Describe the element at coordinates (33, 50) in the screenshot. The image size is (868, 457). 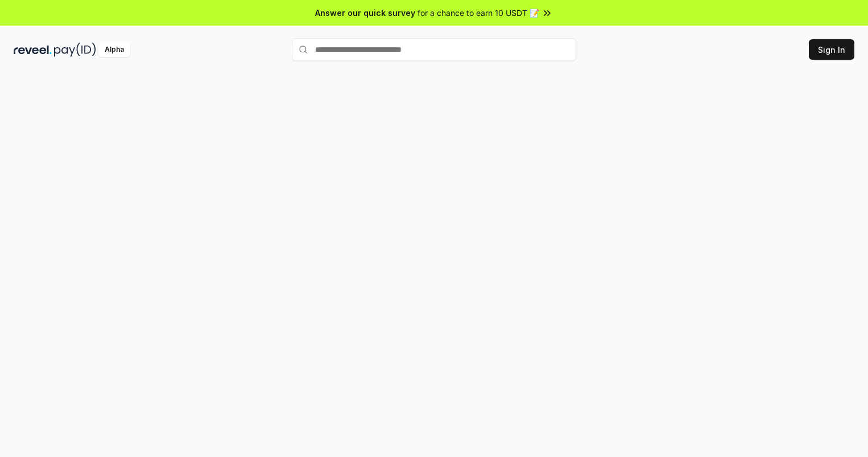
I see `img: reveel_dark` at that location.